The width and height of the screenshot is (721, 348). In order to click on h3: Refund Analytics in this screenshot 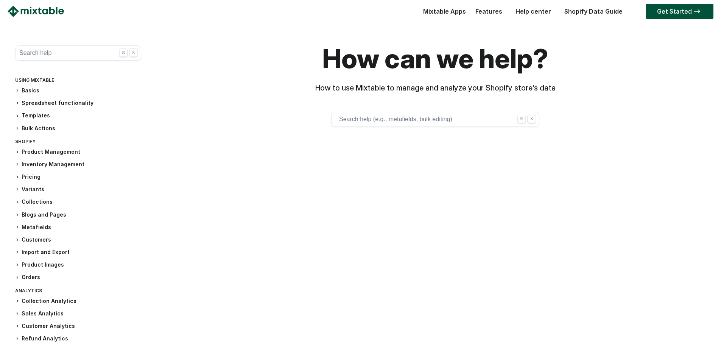, I will do `click(78, 338)`.